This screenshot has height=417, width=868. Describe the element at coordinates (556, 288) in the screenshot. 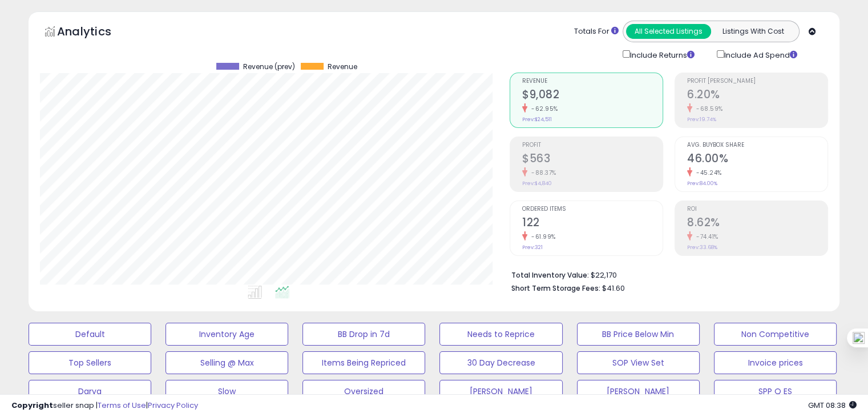

I see `b: Short Term Storage Fees:` at that location.